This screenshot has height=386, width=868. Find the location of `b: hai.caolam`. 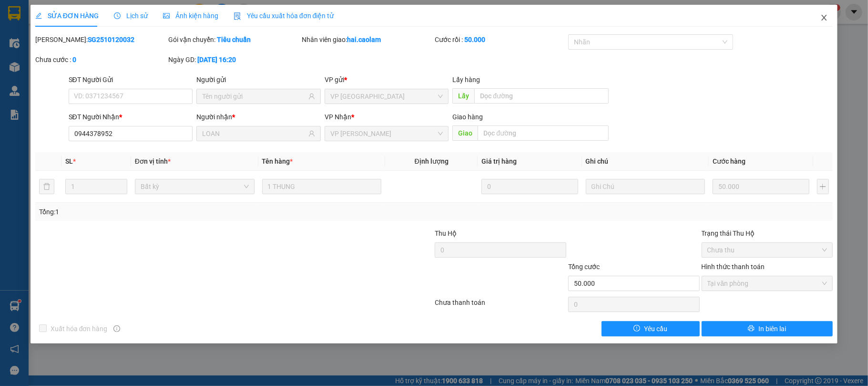

b: hai.caolam is located at coordinates (364, 39).